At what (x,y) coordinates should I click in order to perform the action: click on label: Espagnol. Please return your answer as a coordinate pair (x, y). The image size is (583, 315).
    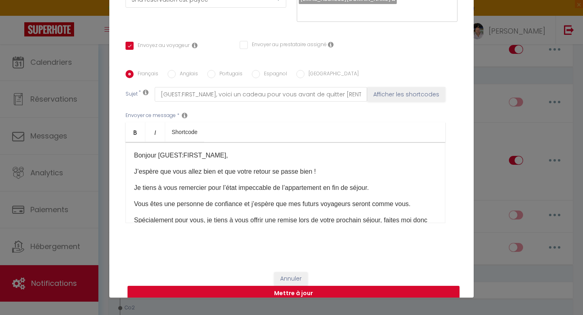
    Looking at the image, I should click on (274, 75).